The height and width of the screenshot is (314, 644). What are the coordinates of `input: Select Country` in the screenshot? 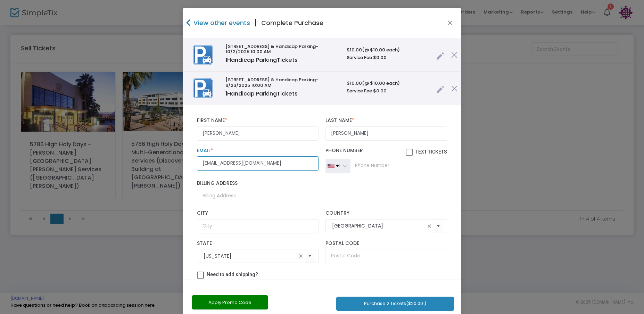 It's located at (378, 226).